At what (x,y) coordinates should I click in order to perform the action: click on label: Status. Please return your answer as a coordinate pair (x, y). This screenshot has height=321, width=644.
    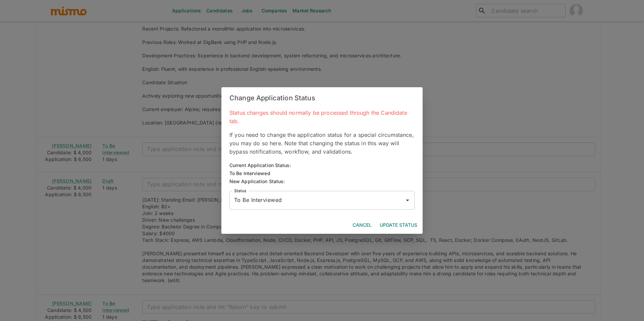
    Looking at the image, I should click on (240, 191).